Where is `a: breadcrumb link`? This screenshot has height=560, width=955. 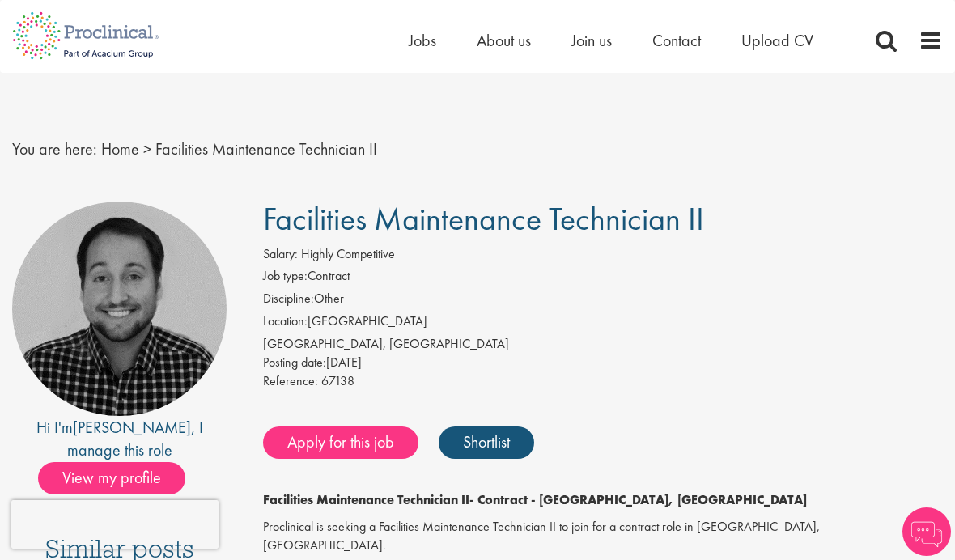
a: breadcrumb link is located at coordinates (120, 149).